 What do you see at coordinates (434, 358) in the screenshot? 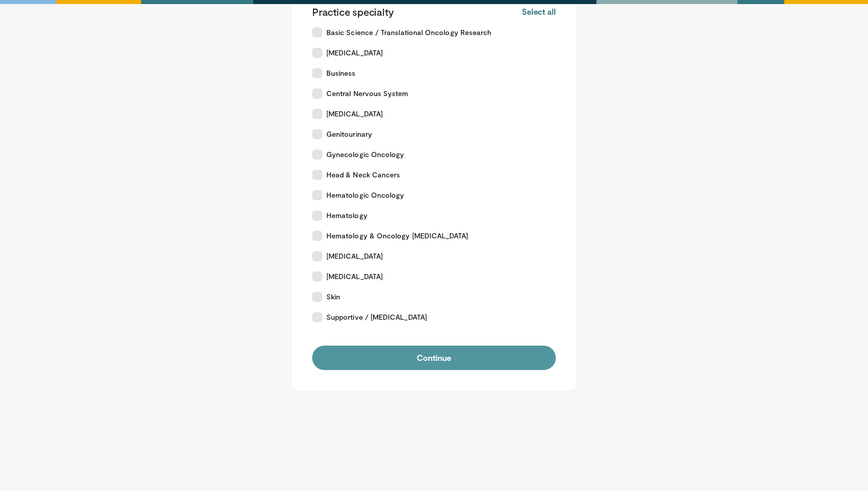
I see `button: Continue` at bounding box center [434, 358].